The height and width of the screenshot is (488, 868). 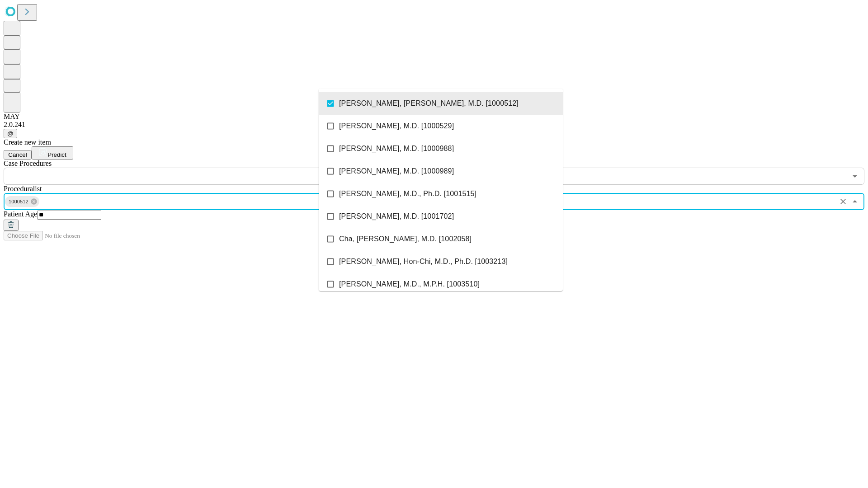 What do you see at coordinates (434, 125) in the screenshot?
I see `div: 2.0.241` at bounding box center [434, 125].